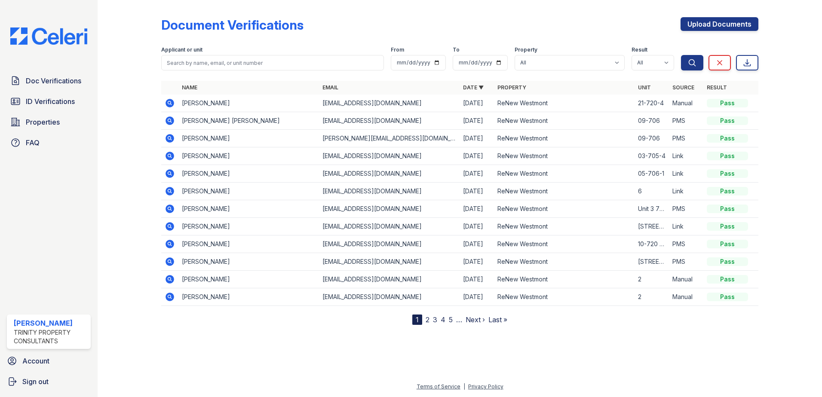 The image size is (822, 397). I want to click on td: 2, so click(651, 279).